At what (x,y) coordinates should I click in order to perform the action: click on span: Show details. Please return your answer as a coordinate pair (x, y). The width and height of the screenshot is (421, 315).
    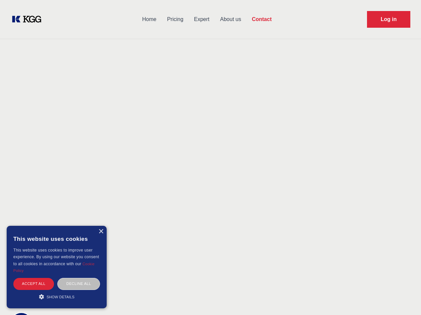
    Looking at the image, I should click on (61, 297).